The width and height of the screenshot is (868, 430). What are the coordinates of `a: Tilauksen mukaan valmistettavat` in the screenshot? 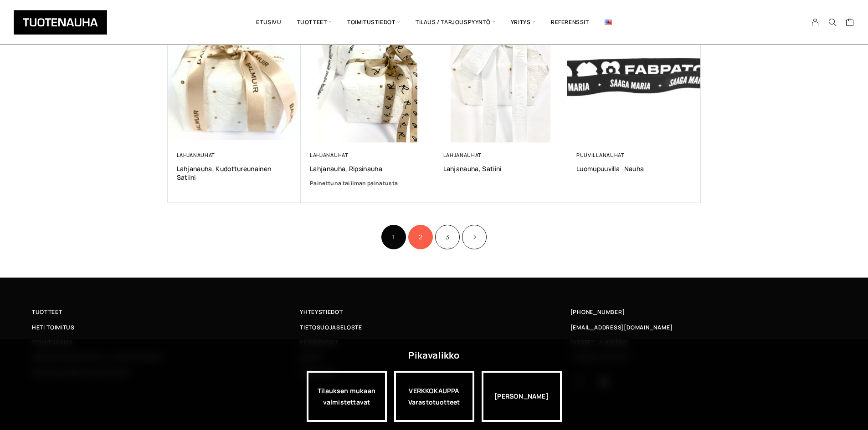 It's located at (347, 396).